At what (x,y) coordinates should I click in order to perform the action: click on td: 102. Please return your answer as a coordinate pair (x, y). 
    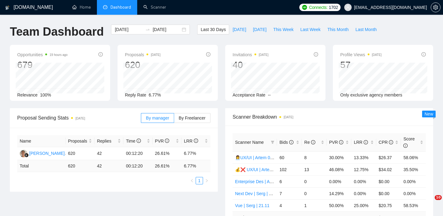
    Looking at the image, I should click on (289, 170).